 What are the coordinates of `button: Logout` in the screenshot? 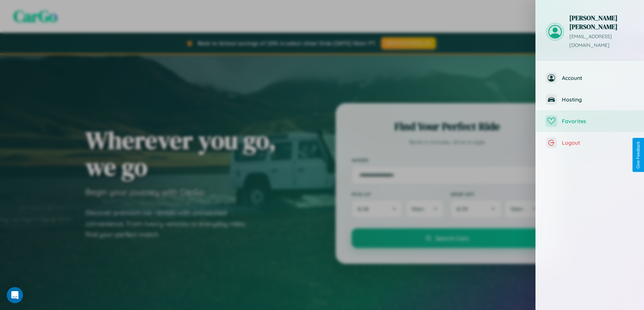 It's located at (590, 143).